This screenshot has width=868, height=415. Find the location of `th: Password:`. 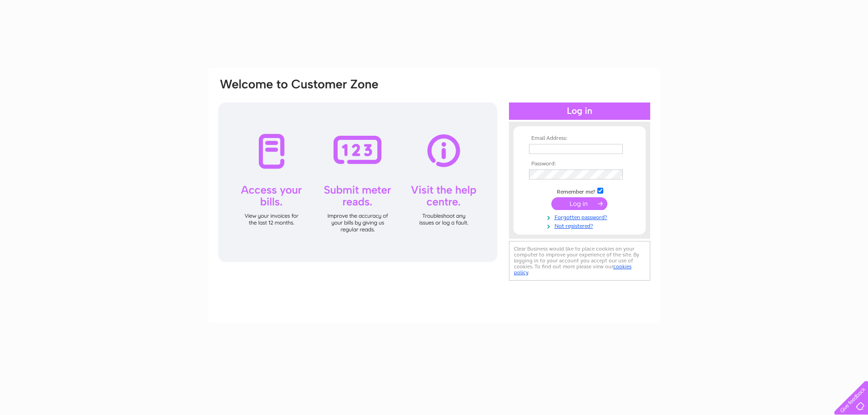

th: Password: is located at coordinates (580, 164).